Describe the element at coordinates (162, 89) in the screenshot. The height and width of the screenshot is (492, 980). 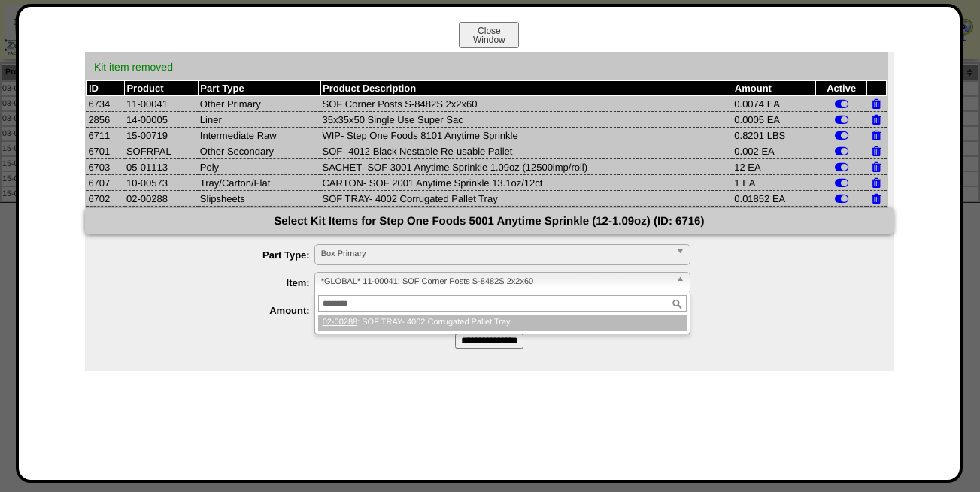
I see `th: Product` at that location.